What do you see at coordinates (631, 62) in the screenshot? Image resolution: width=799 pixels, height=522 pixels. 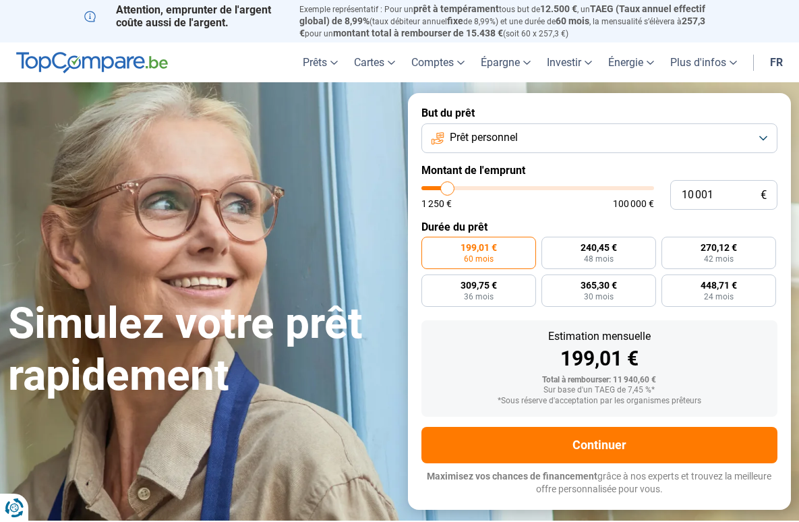 I see `a: Énergie` at bounding box center [631, 62].